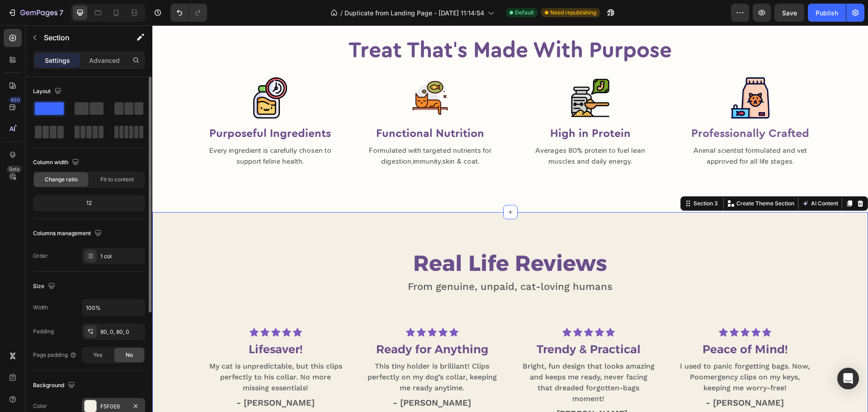  What do you see at coordinates (667, 178) in the screenshot?
I see `button: AI Content` at bounding box center [667, 178].